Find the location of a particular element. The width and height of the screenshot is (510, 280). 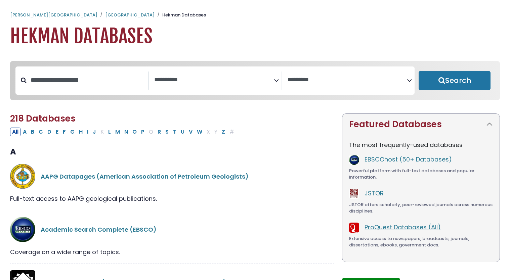

a: Academic Search Complete (EBSCO) is located at coordinates (98, 229).